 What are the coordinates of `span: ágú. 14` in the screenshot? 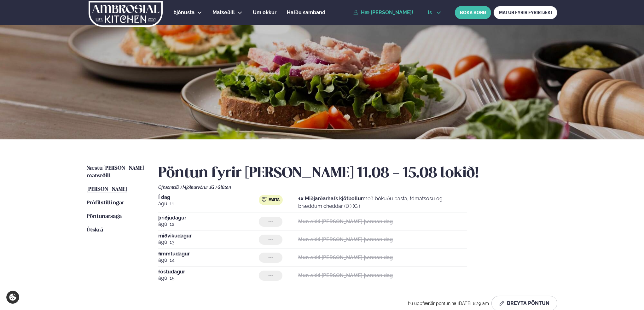 It's located at (208, 260).